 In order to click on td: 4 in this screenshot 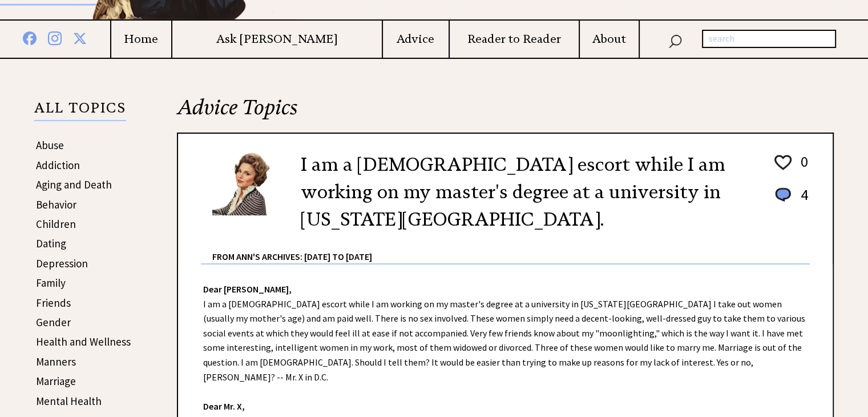, I will do `click(802, 200)`.